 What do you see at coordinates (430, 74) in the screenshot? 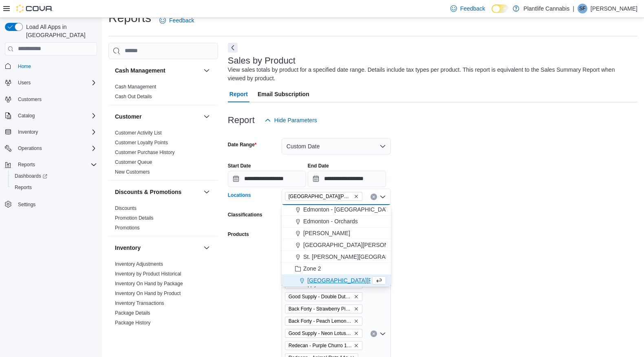
I see `div: View sales totals by product for a specified date range. Details include tax types per product. T...` at bounding box center [430, 74].